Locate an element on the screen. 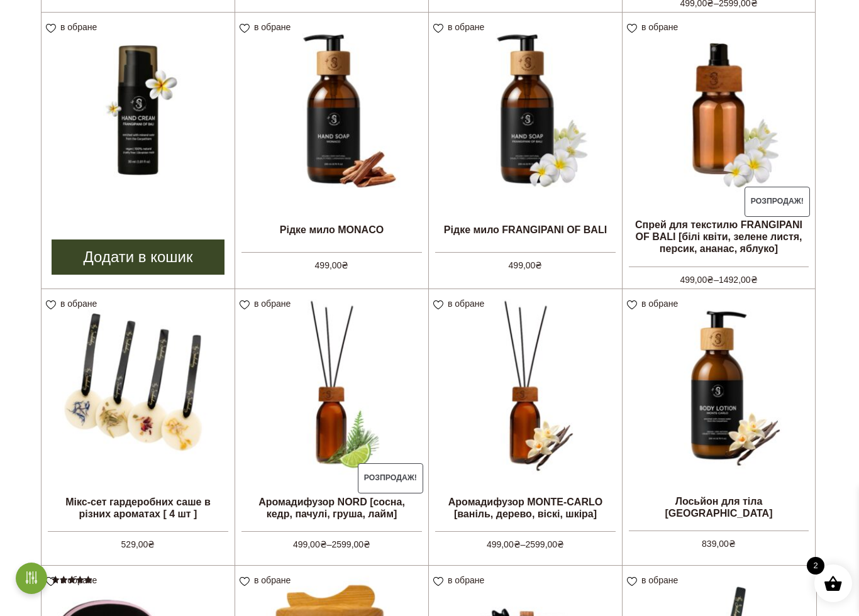  bdi: 1492,00 is located at coordinates (738, 280).